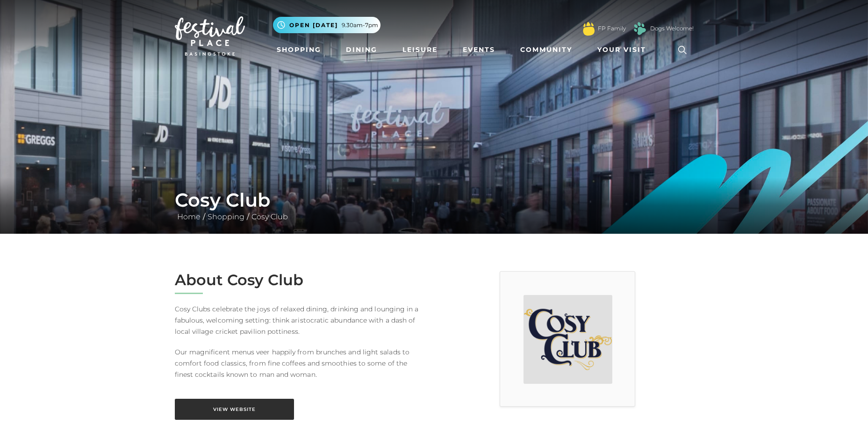 This screenshot has height=446, width=868. Describe the element at coordinates (301, 280) in the screenshot. I see `h2: About Cosy Club` at that location.